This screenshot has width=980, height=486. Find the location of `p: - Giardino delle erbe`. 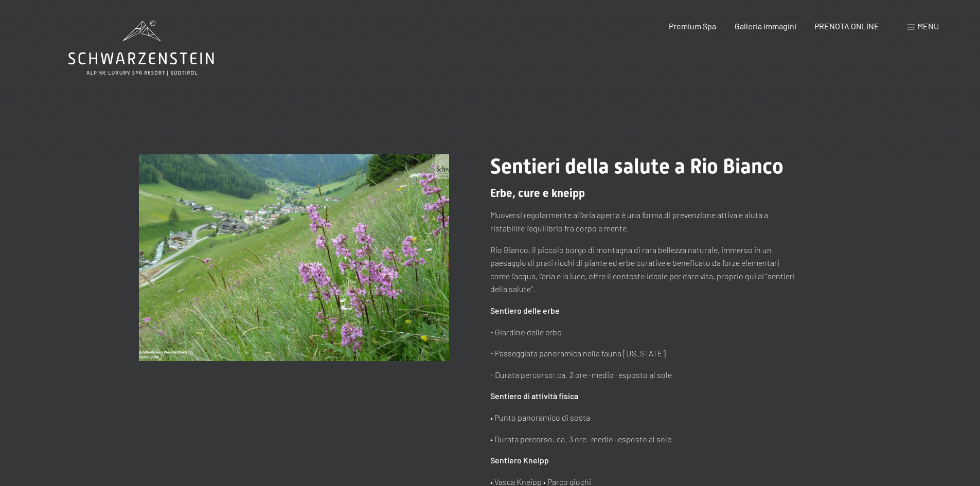

p: - Giardino delle erbe is located at coordinates (645, 332).